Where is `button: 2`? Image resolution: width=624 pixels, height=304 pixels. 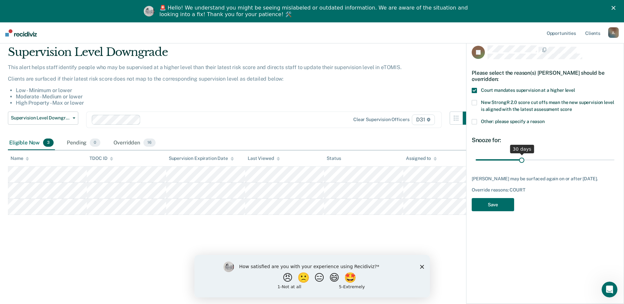
button: 2 is located at coordinates (109, 23).